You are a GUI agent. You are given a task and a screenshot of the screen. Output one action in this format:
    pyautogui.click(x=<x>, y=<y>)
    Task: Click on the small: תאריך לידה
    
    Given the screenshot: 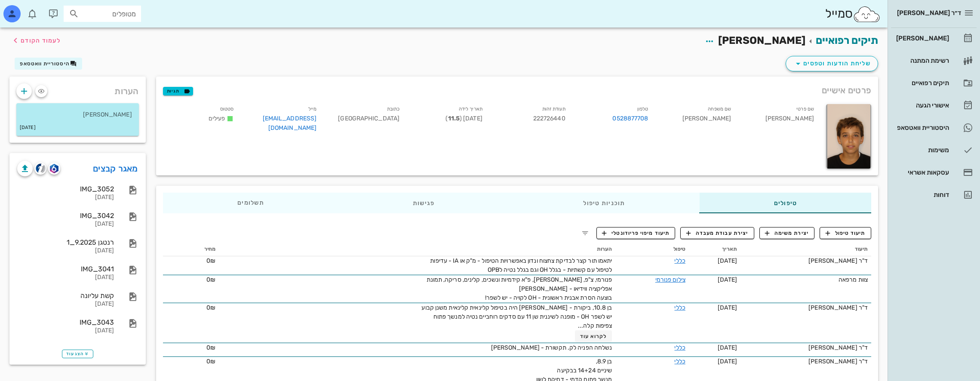 What is the action you would take?
    pyautogui.click(x=470, y=109)
    